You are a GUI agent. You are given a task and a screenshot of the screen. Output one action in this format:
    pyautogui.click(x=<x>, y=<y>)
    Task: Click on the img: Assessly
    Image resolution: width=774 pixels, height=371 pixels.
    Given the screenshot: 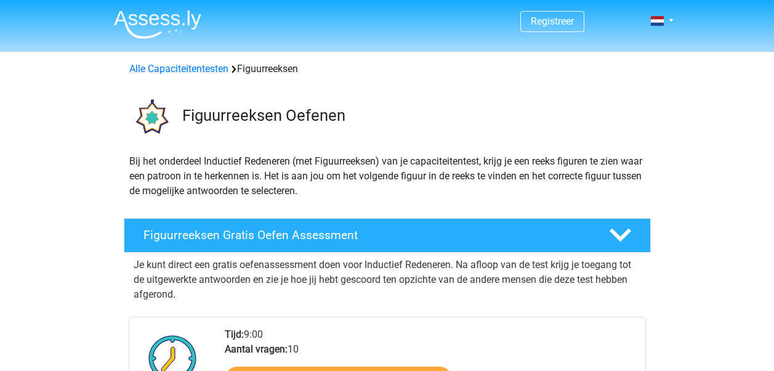 What is the action you would take?
    pyautogui.click(x=158, y=24)
    